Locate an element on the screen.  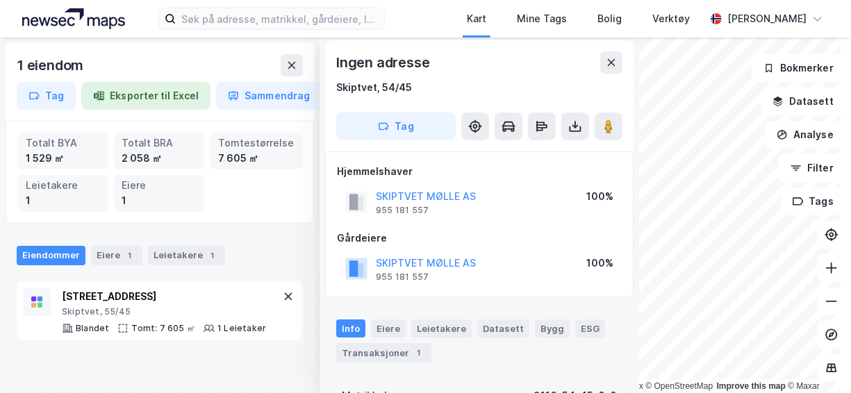
a: OpenStreetMap is located at coordinates (679, 386).